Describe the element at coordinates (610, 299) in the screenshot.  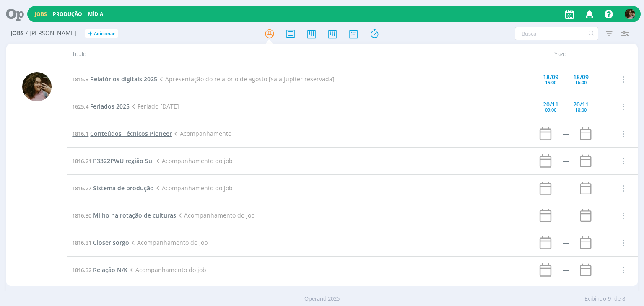
I see `span: 9` at that location.